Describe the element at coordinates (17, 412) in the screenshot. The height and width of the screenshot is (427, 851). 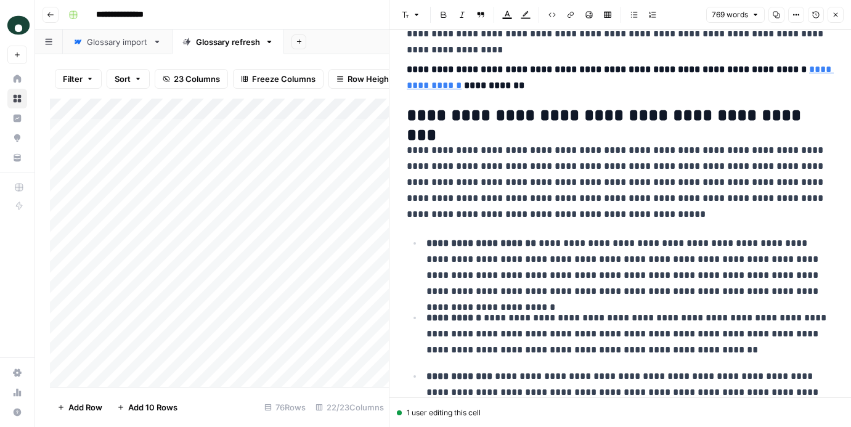
I see `button: Help + Support` at that location.